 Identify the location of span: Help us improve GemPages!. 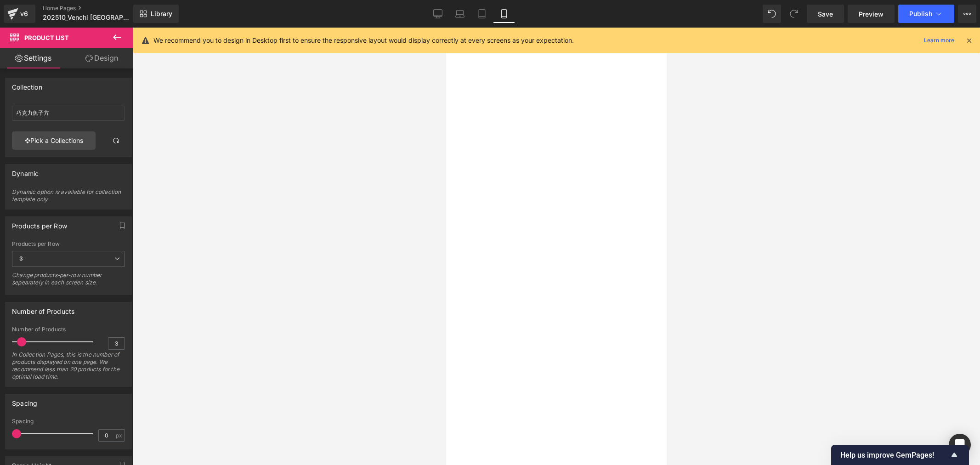
(894, 456).